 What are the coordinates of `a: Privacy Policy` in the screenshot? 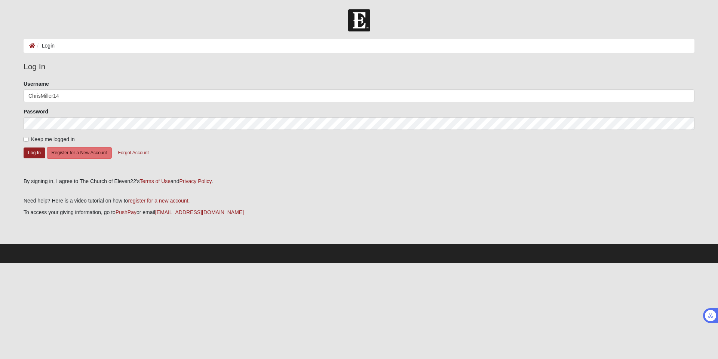 It's located at (195, 181).